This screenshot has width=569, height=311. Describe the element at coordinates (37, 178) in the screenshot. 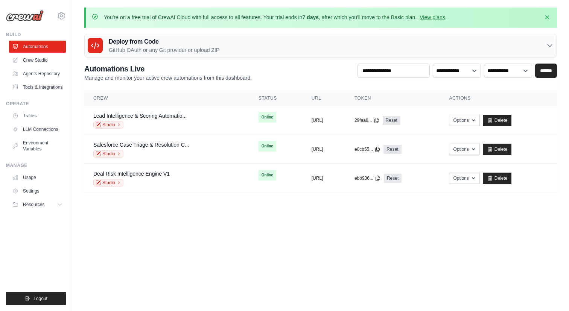

I see `a: Usage` at that location.